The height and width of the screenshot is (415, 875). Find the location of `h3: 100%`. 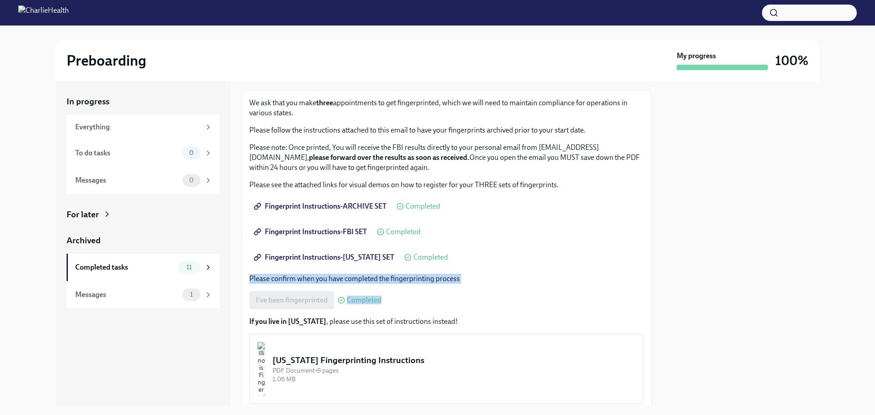

h3: 100% is located at coordinates (792, 61).